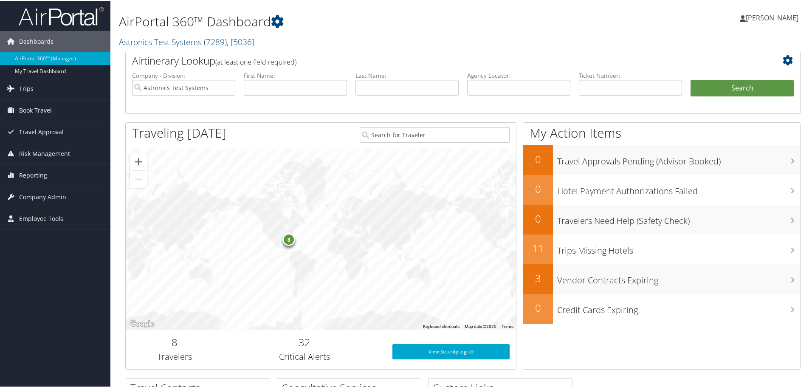 The width and height of the screenshot is (812, 387). Describe the element at coordinates (215, 41) in the screenshot. I see `span: ( 7289 )` at that location.